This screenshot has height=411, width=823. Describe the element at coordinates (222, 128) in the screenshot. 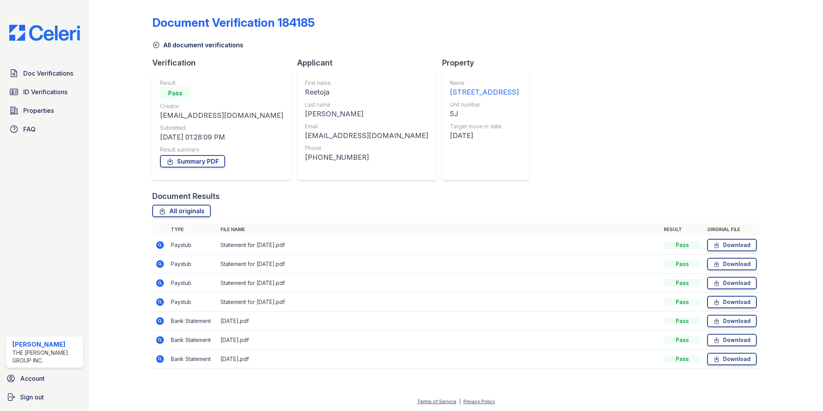

I see `div: Submitted` at that location.